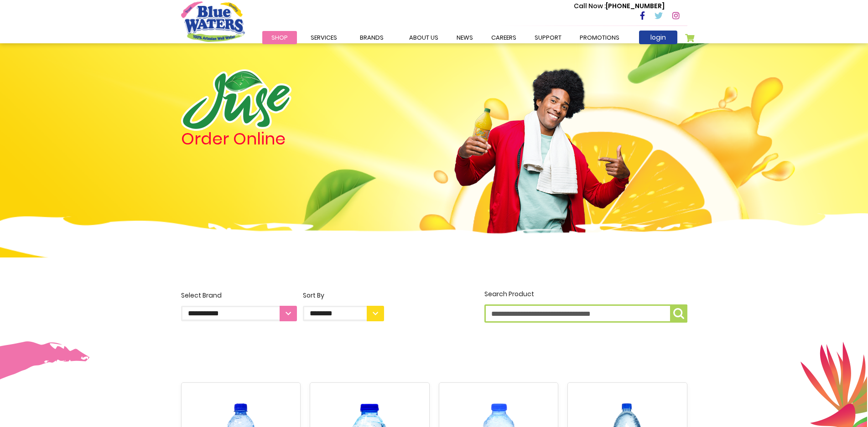 This screenshot has height=427, width=868. I want to click on img: search-icon.png, so click(678, 314).